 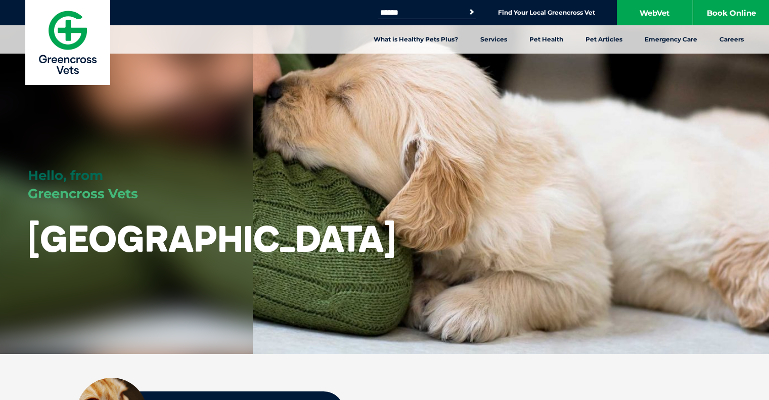 I want to click on span: Greencross Vets, so click(x=83, y=194).